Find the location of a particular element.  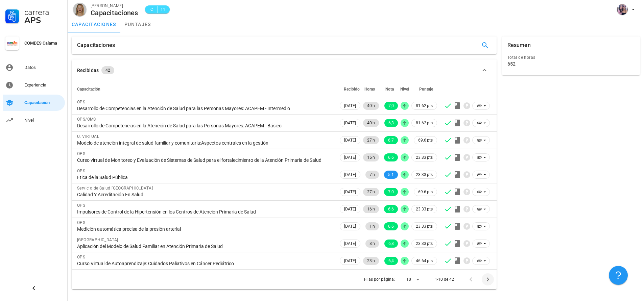

div: 10Filas por página: is located at coordinates (414, 280).